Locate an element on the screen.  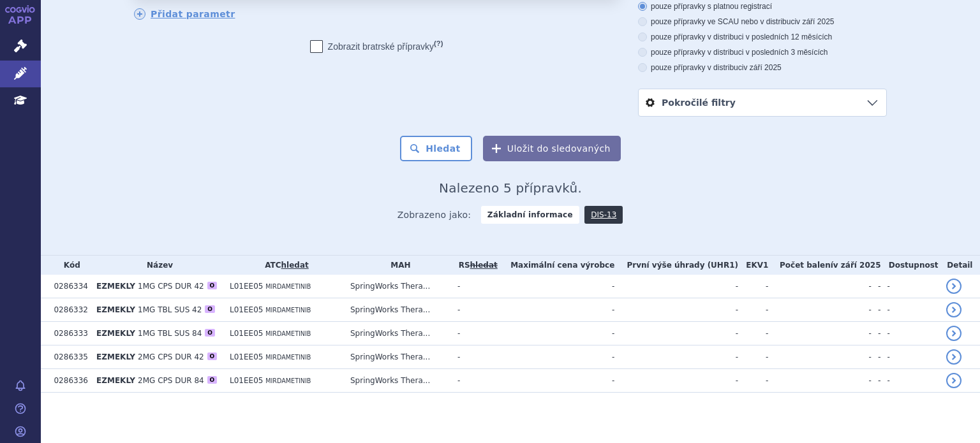
th: Maximální cena výrobce is located at coordinates (557, 265).